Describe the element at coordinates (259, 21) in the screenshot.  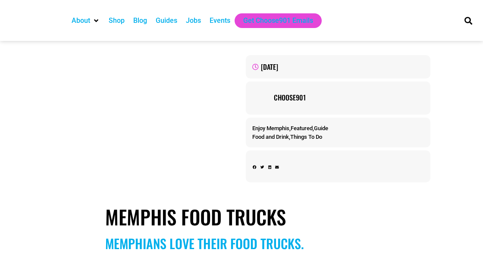
I see `nav: Main nav` at that location.